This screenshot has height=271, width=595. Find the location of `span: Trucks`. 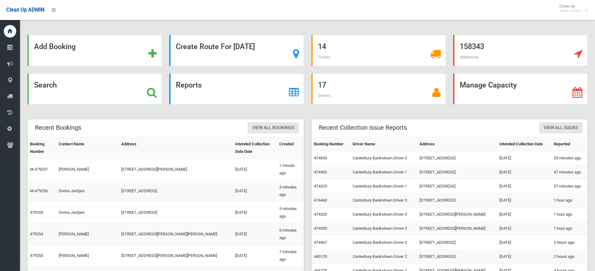

span: Trucks is located at coordinates (324, 57).